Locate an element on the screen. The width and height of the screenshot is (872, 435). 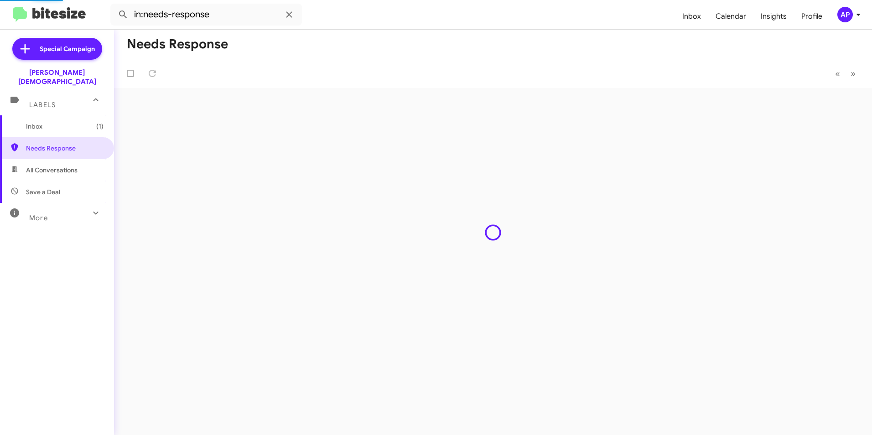
span: (1) is located at coordinates (100, 126).